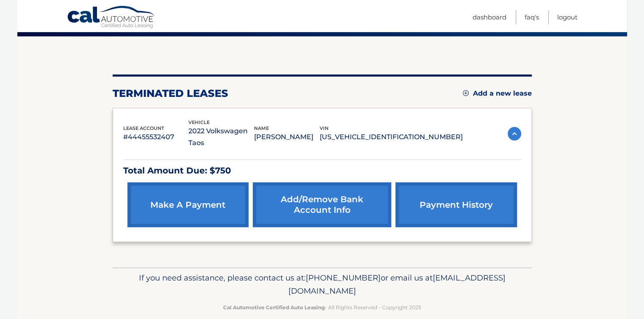 The image size is (644, 319). I want to click on img: accordion-active.svg, so click(514, 134).